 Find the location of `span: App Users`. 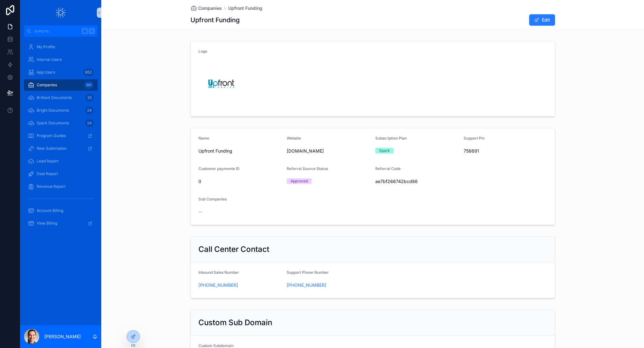

span: App Users is located at coordinates (46, 72).